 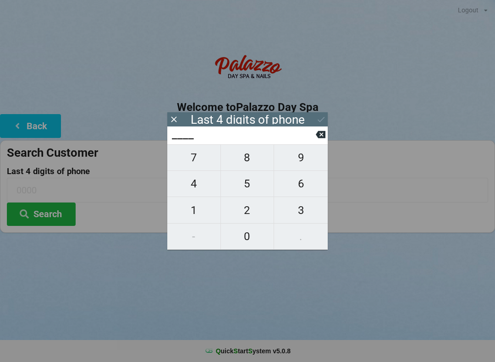 What do you see at coordinates (194, 158) in the screenshot?
I see `span: 7` at bounding box center [194, 158].